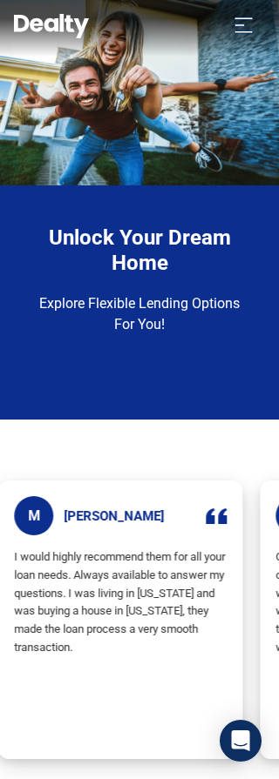 This screenshot has height=779, width=279. I want to click on p: I would highly recommend them for all your loan needs. Always available to answer my questions. I..., so click(120, 646).